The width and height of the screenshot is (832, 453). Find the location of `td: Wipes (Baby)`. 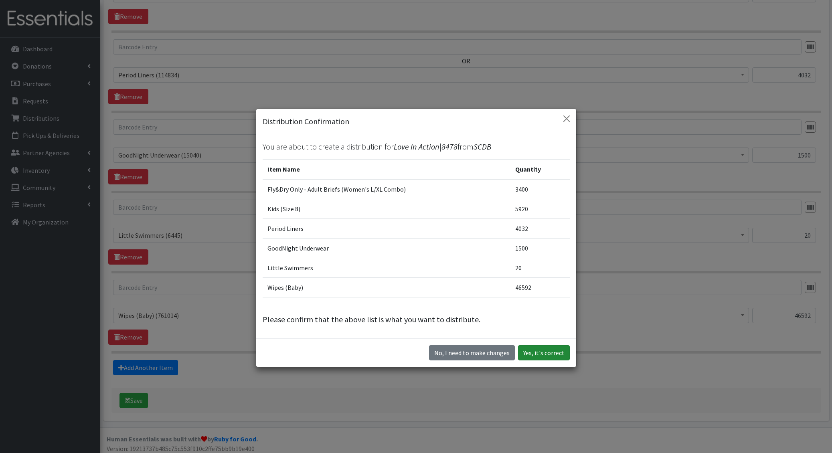

td: Wipes (Baby) is located at coordinates (387, 287).